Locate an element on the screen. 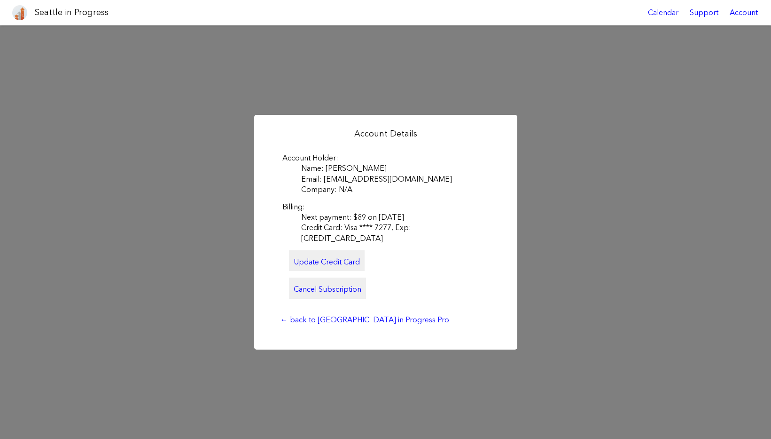 This screenshot has width=771, height=439. dt: Billing is located at coordinates (386, 207).